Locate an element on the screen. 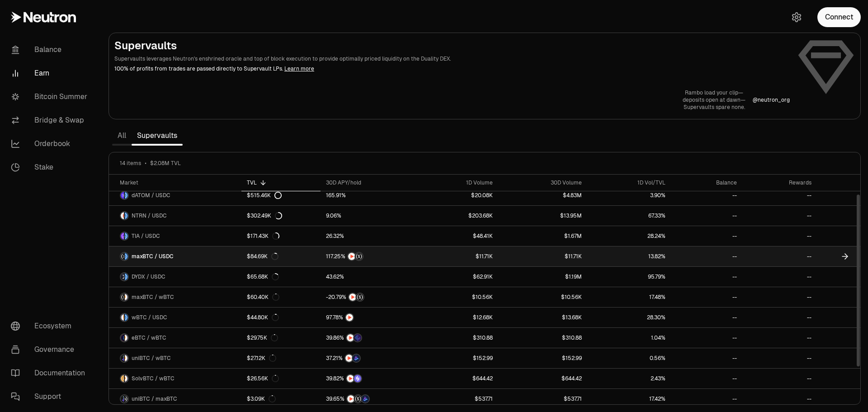 The width and height of the screenshot is (868, 412). a: maxBTC LogoUSDC LogomaxBTC / USDC is located at coordinates (175, 256).